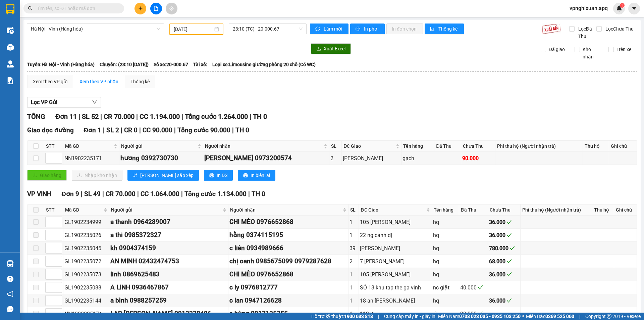 The image size is (644, 320). What do you see at coordinates (504, 249) in the screenshot?
I see `div: 780.000` at bounding box center [504, 249].